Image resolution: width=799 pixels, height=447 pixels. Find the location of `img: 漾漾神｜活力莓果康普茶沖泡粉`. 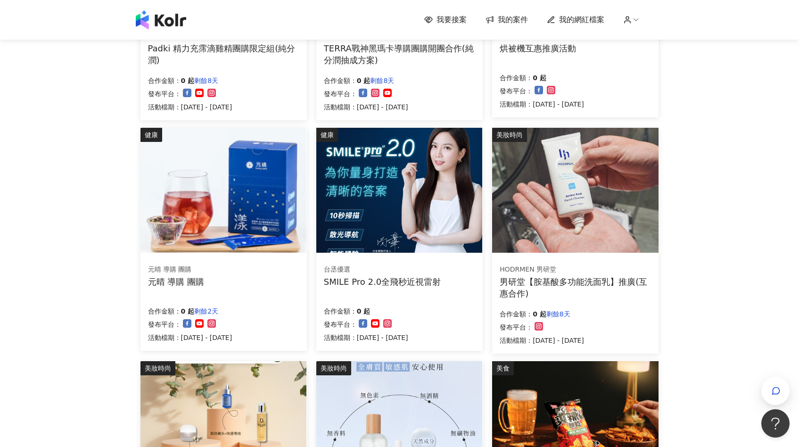

img: 漾漾神｜活力莓果康普茶沖泡粉 is located at coordinates (224, 190).